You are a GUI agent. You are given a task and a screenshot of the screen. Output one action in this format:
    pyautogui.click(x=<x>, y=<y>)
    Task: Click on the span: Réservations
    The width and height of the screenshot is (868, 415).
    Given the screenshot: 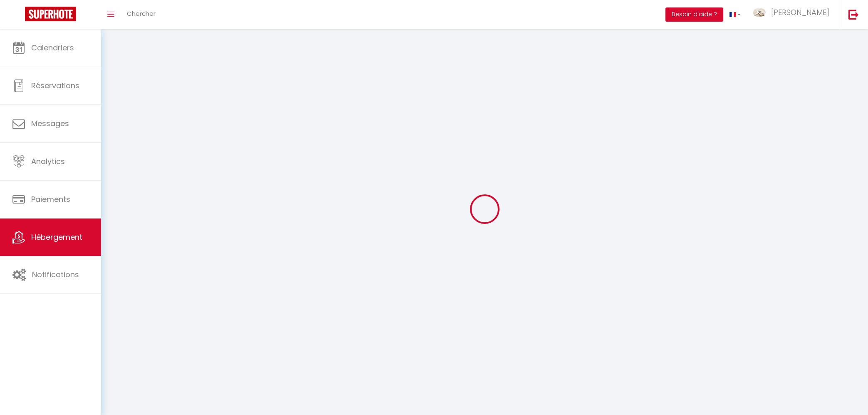 What is the action you would take?
    pyautogui.click(x=55, y=85)
    